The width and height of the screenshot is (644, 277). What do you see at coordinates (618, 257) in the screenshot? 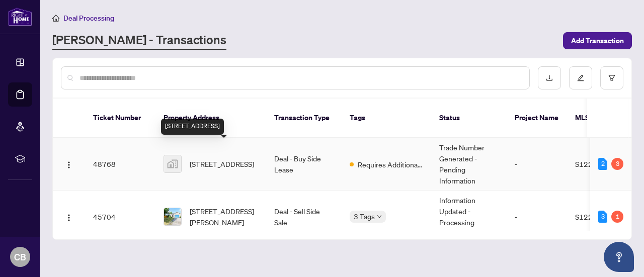
I see `button: Open asap` at bounding box center [618, 257].